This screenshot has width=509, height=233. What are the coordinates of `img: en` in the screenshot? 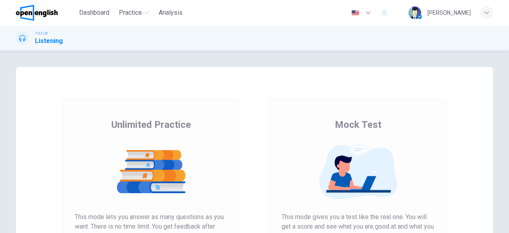 It's located at (355, 13).